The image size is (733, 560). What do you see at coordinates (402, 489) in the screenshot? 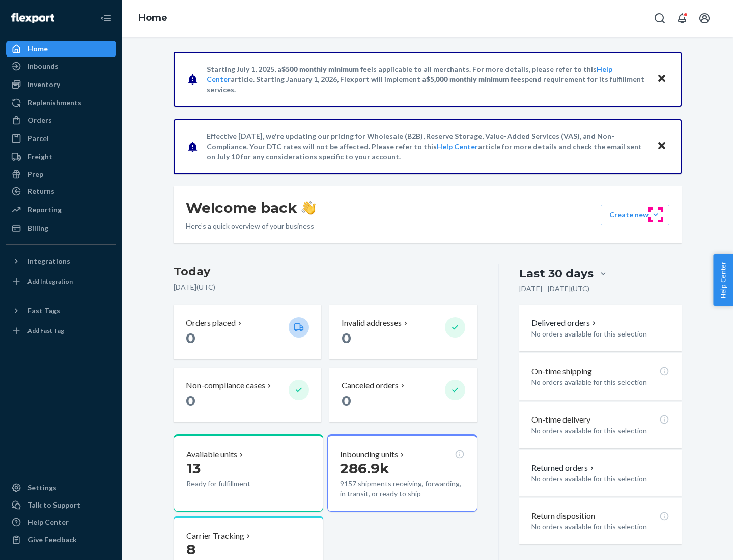
I see `p: 9157 shipments receiving, forwarding, in transit, or ready to ship` at bounding box center [402, 489].